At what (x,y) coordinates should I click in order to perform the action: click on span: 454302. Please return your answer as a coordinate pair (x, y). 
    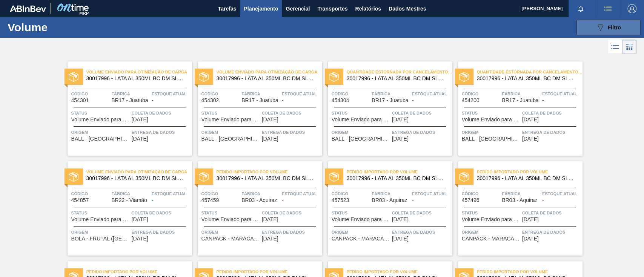
    Looking at the image, I should click on (210, 100).